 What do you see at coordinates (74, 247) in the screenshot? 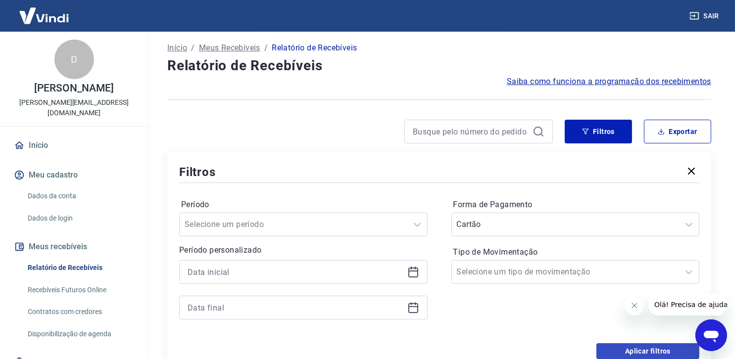
I see `button: Meus recebíveis` at bounding box center [74, 247].